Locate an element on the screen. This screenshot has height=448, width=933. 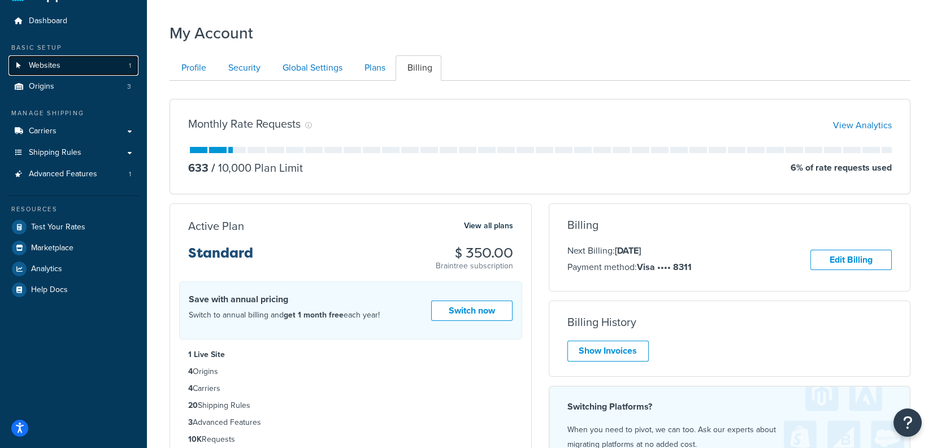
p: 6 % of rate requests used is located at coordinates (841, 168).